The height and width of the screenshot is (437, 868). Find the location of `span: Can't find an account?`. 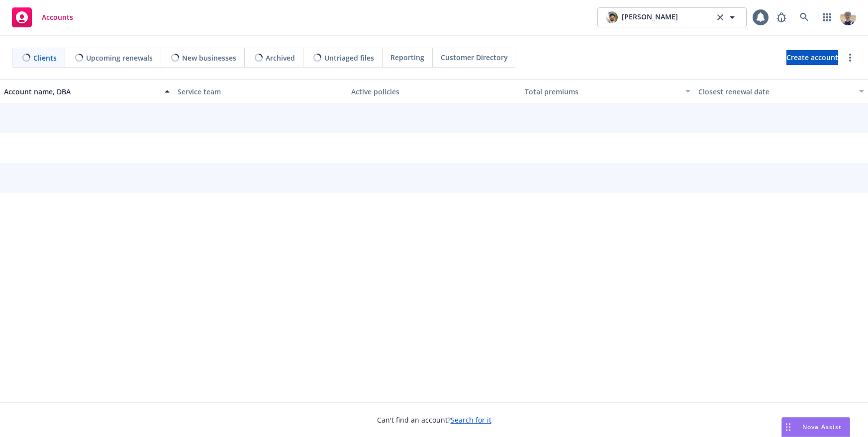

span: Can't find an account? is located at coordinates (434, 420).